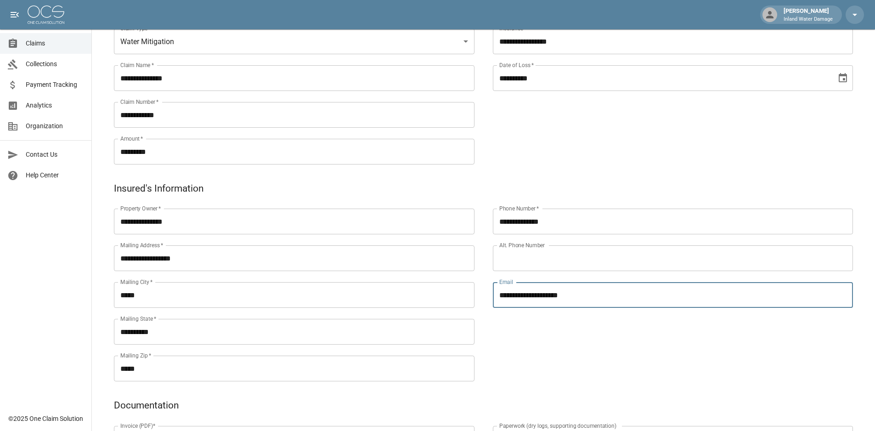 This screenshot has height=431, width=875. What do you see at coordinates (141, 208) in the screenshot?
I see `label: Property Owner` at bounding box center [141, 208].